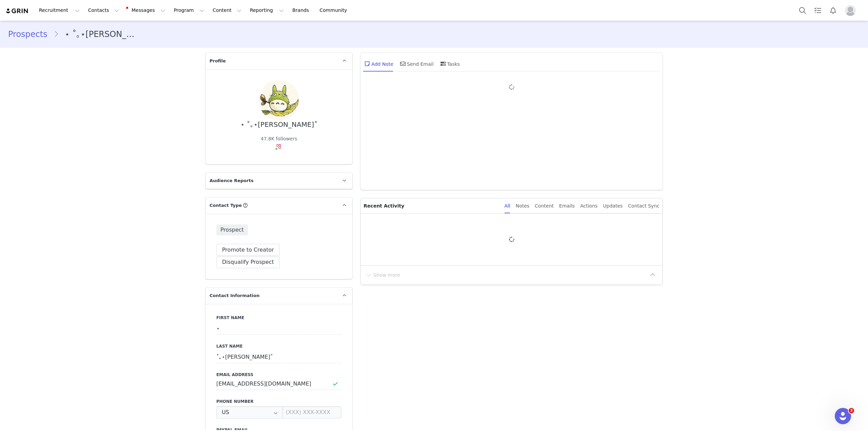  Describe the element at coordinates (146, 11) in the screenshot. I see `button: Messages` at that location.